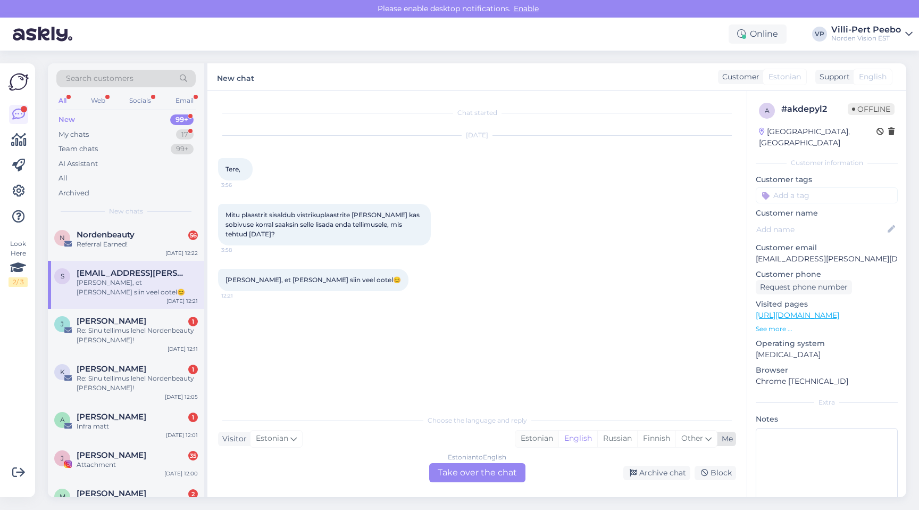 This screenshot has width=919, height=510. I want to click on div: Web, so click(98, 101).